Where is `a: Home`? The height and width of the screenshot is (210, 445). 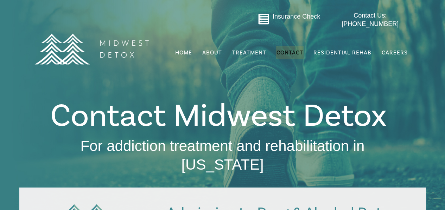 a: Home is located at coordinates (184, 53).